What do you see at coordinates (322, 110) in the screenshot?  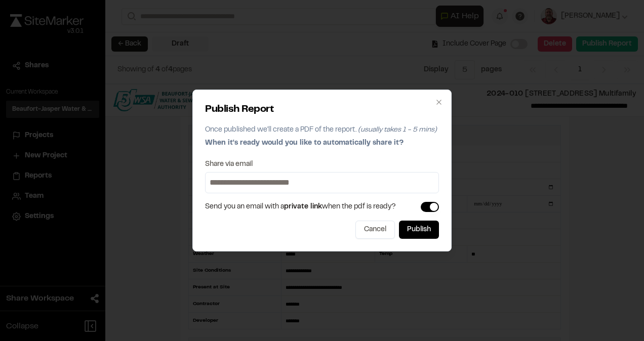 I see `h2: Publish Report` at bounding box center [322, 110].